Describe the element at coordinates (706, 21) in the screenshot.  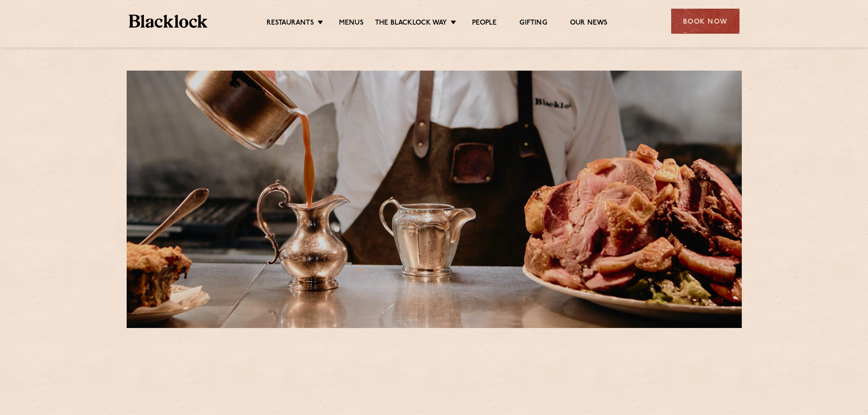
I see `div: Book Now` at that location.